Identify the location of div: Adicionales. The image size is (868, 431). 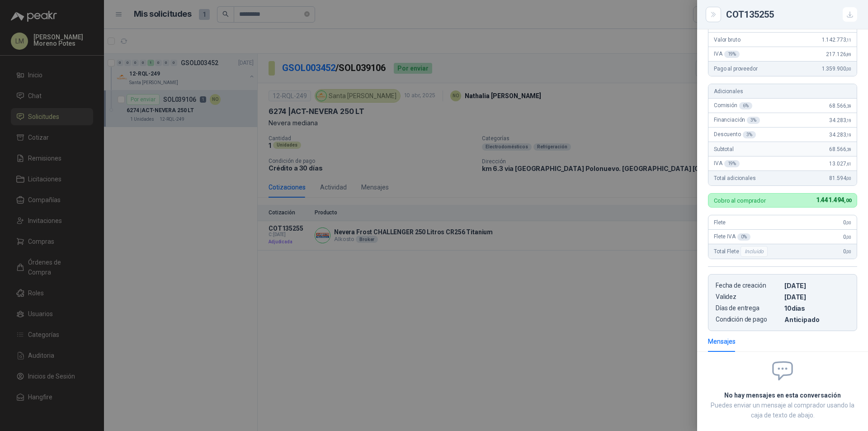
(783, 92).